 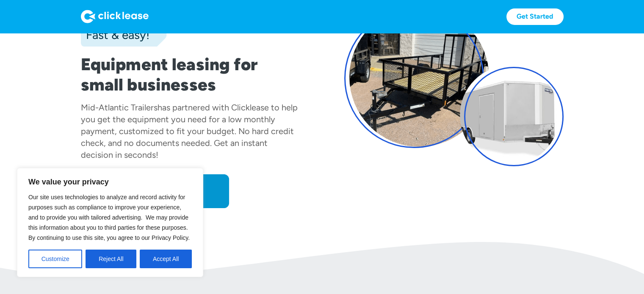 I want to click on button: Customize, so click(x=55, y=259).